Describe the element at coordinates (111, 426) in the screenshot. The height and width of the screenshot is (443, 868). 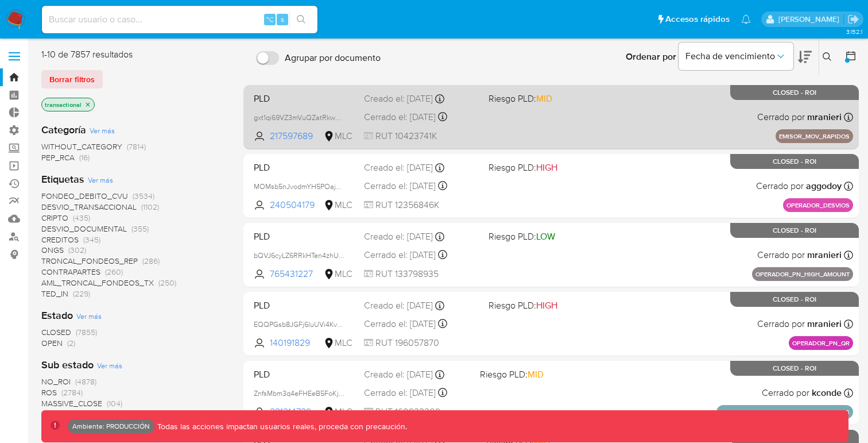
I see `p: Ambiente: PRODUCCIÓN` at that location.